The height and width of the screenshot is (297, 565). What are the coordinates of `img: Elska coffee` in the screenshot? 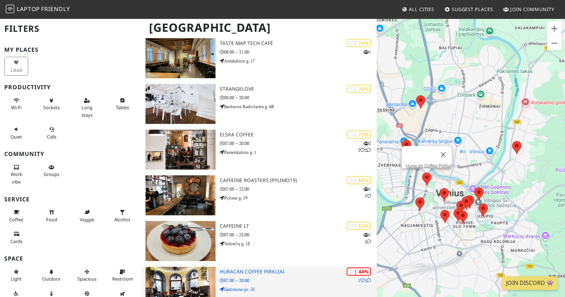 It's located at (180, 150).